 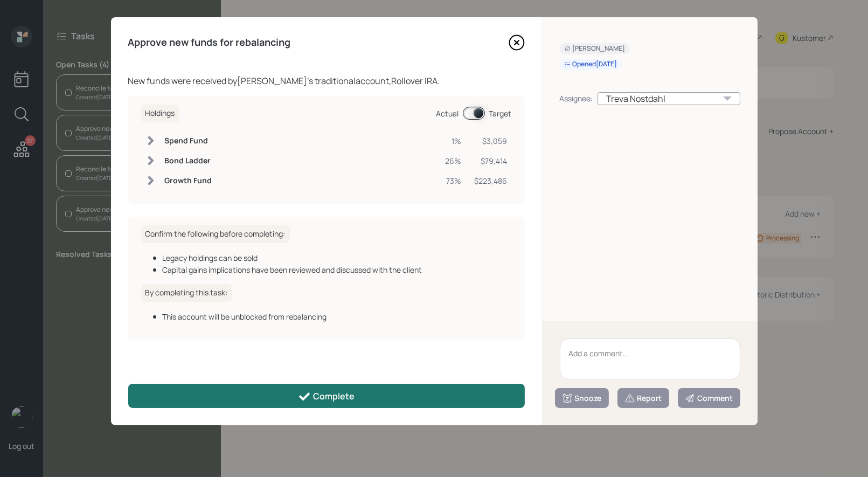 I want to click on div: 26%, so click(x=454, y=161).